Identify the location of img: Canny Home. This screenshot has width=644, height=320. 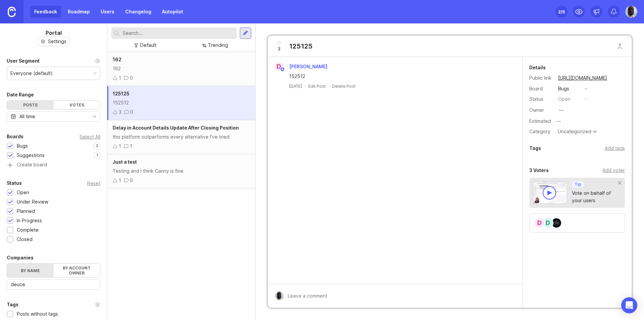
(12, 12).